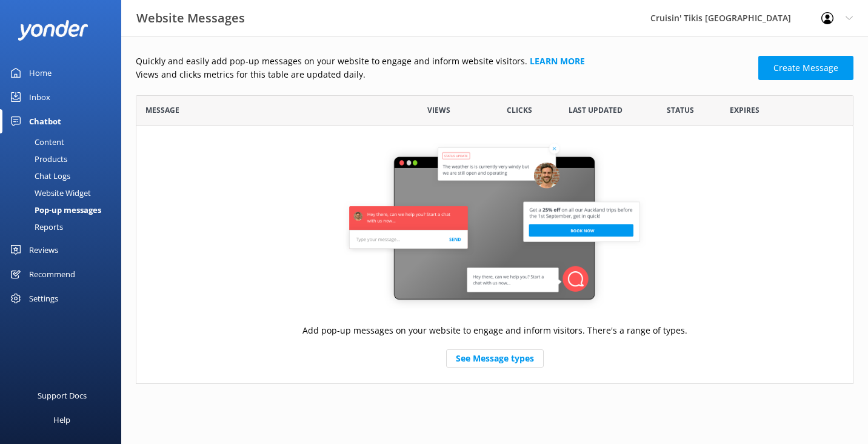 This screenshot has width=868, height=444. Describe the element at coordinates (62, 395) in the screenshot. I see `div: Support Docs` at that location.